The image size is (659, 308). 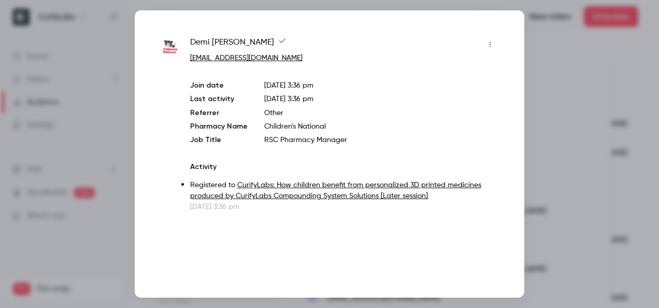 I want to click on a: CurifyLabs: How children benefit from personalized 3D printed medicines produced by CurifyLabs Co..., so click(x=336, y=190).